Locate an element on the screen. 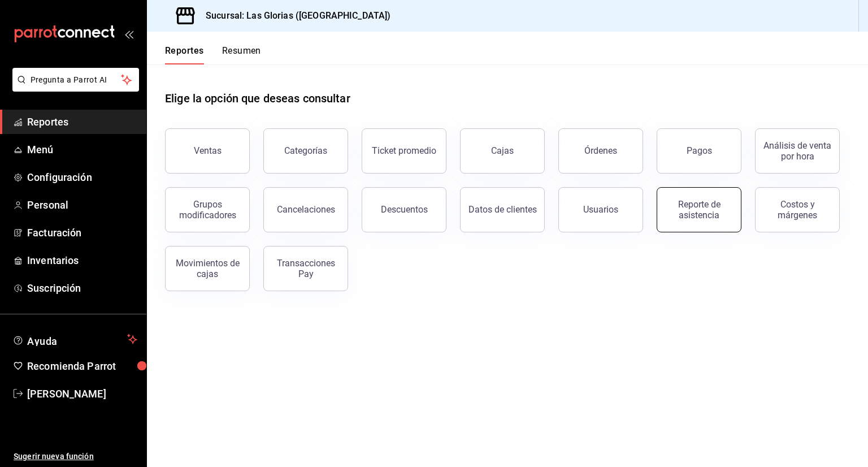 This screenshot has width=868, height=467. button: Pagos is located at coordinates (699, 151).